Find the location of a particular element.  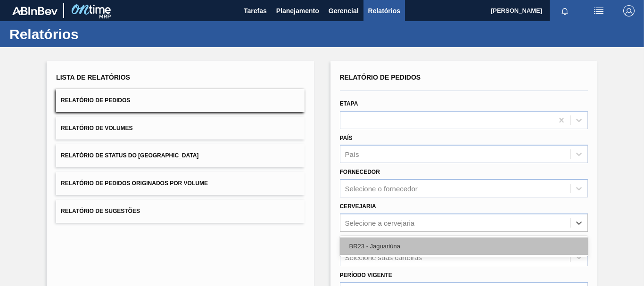

button: Notificações is located at coordinates (565, 11).